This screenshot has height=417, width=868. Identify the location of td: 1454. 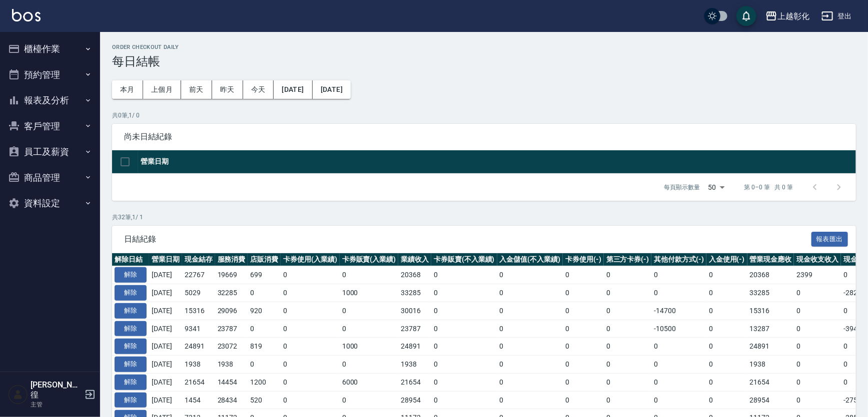
(199, 400).